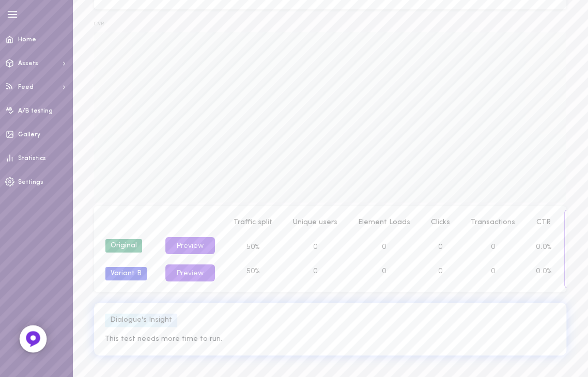 This screenshot has height=377, width=588. I want to click on div: Variant B, so click(126, 273).